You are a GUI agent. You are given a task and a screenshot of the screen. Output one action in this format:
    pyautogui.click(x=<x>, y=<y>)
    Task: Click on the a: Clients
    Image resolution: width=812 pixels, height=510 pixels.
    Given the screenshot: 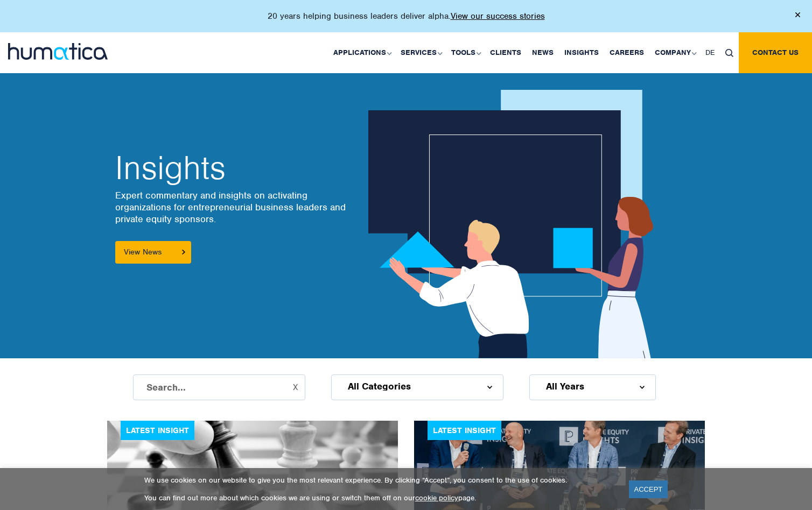 What is the action you would take?
    pyautogui.click(x=506, y=53)
    